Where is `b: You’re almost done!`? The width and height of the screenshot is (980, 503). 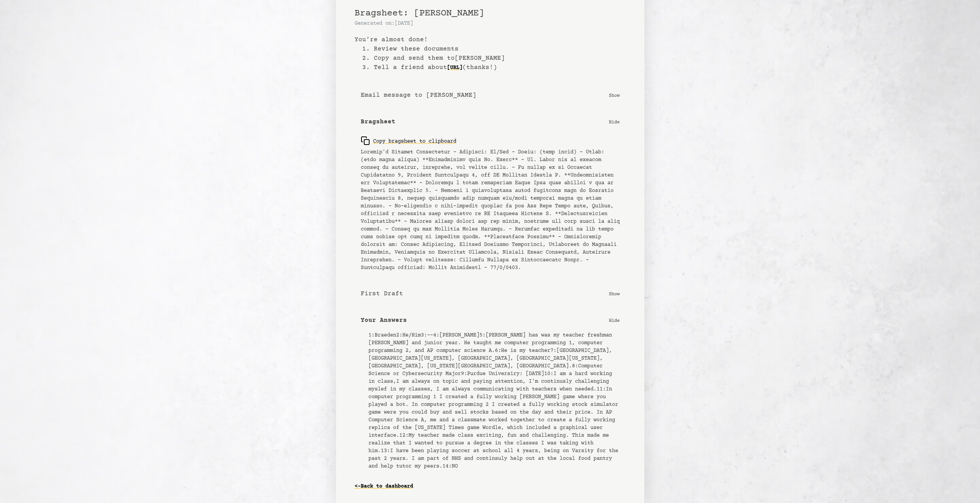 b: You’re almost done! is located at coordinates (490, 39).